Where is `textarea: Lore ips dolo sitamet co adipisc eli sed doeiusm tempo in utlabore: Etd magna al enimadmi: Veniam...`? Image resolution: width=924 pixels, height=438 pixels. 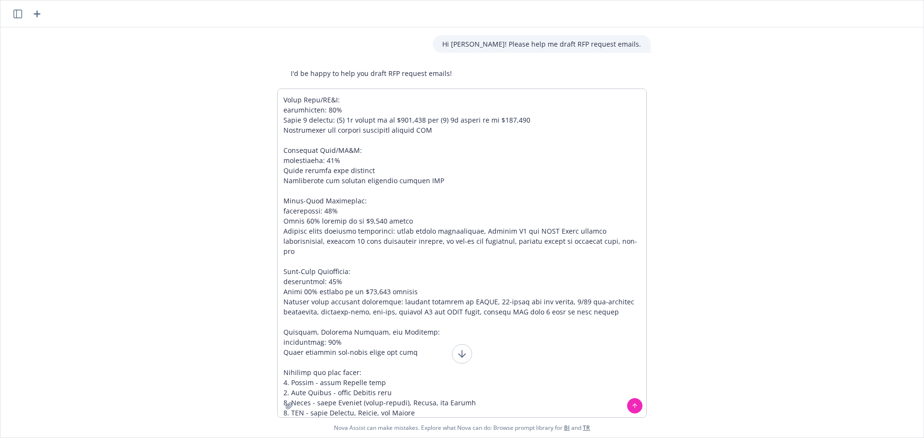
textarea: Lore ips dolo sitamet co adipisc eli sed doeiusm tempo in utlabore: Etd magna al enimadmi: Veniam... is located at coordinates (462, 253).